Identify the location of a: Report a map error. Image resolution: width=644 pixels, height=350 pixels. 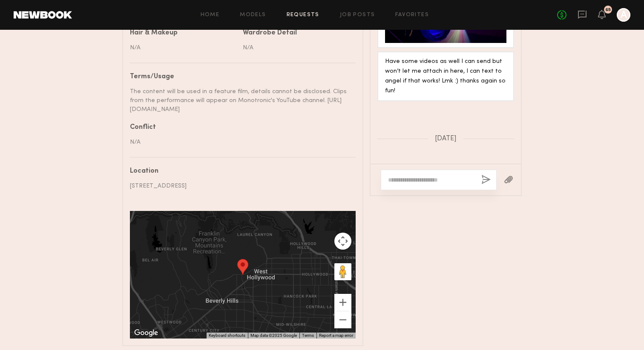
(336, 335).